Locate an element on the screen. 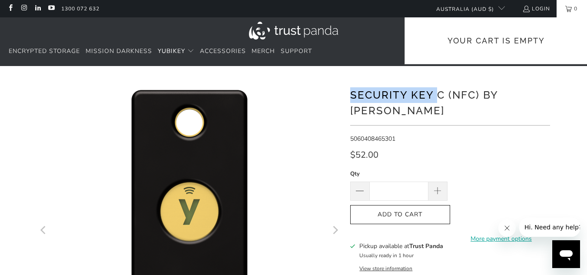 This screenshot has width=587, height=275. a: Support is located at coordinates (297, 51).